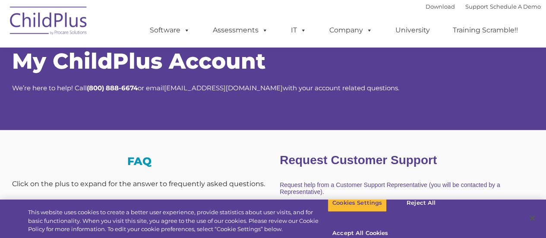 The image size is (546, 238). What do you see at coordinates (421, 203) in the screenshot?
I see `button: Reject All` at bounding box center [421, 203].